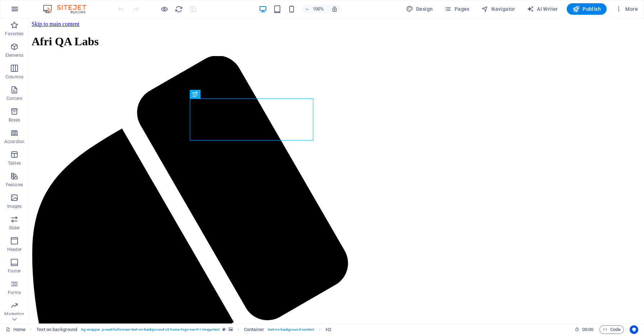 This screenshot has width=644, height=335. What do you see at coordinates (178, 9) in the screenshot?
I see `button: reload` at bounding box center [178, 9].